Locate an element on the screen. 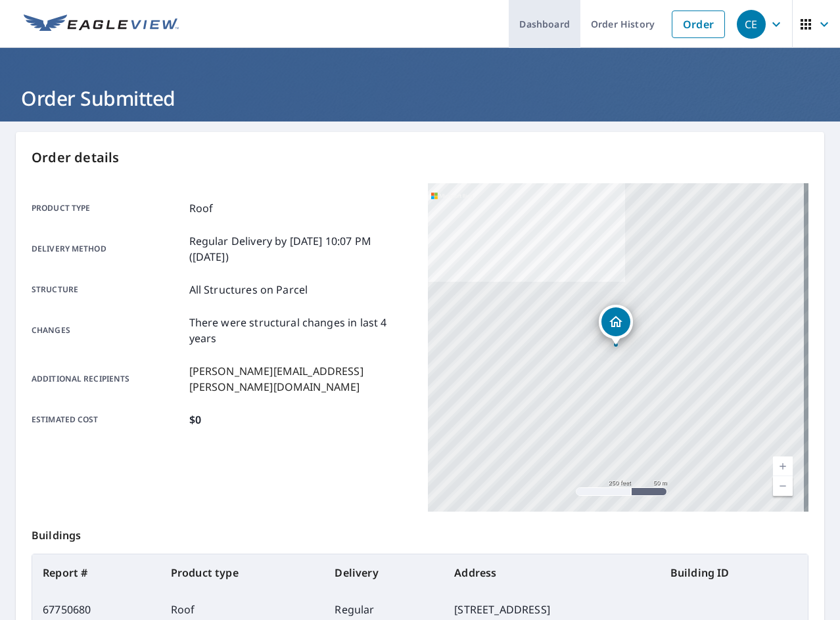 This screenshot has width=840, height=620. p: Changes is located at coordinates (108, 330).